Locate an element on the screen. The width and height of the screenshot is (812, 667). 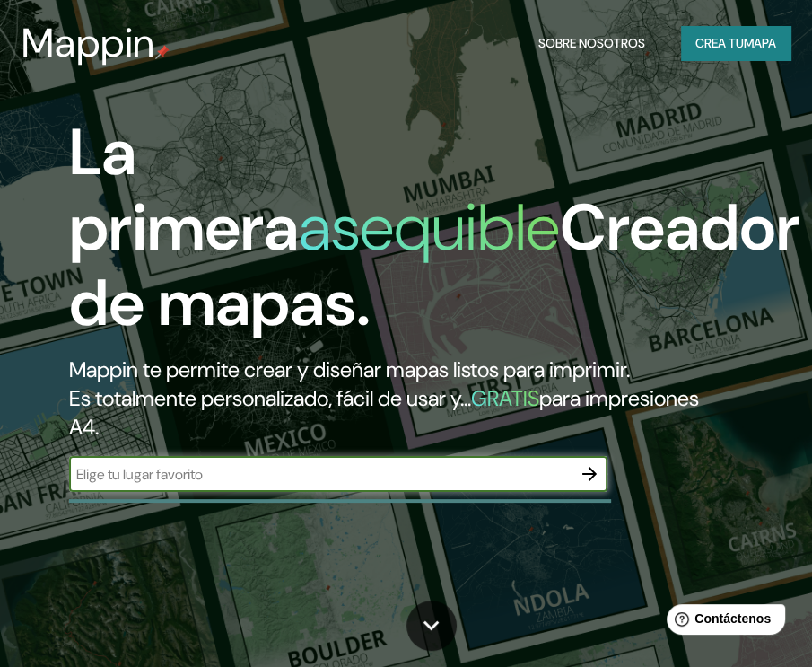
font: Mappin te permite crear y diseñar mapas listos para imprimir. is located at coordinates (349, 369).